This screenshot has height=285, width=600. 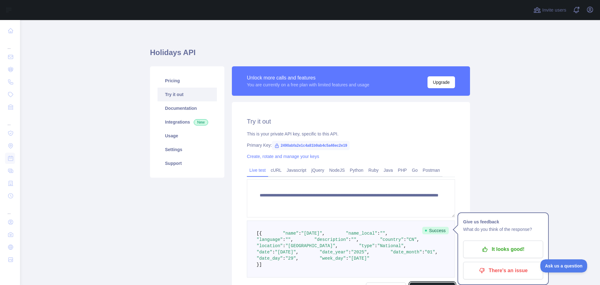 What do you see at coordinates (201, 122) in the screenshot?
I see `span: New` at bounding box center [201, 122].